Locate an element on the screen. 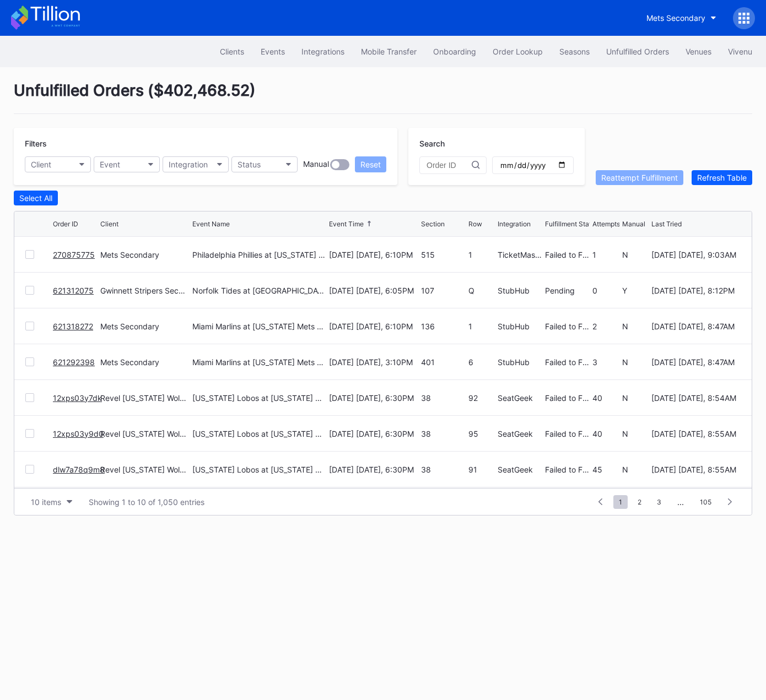 The height and width of the screenshot is (700, 766). div: Manual is located at coordinates (634, 224).